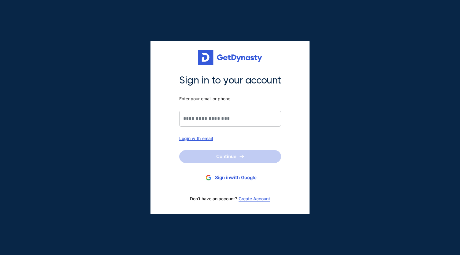 The width and height of the screenshot is (460, 255). Describe the element at coordinates (230, 80) in the screenshot. I see `span: Sign in to your account` at that location.